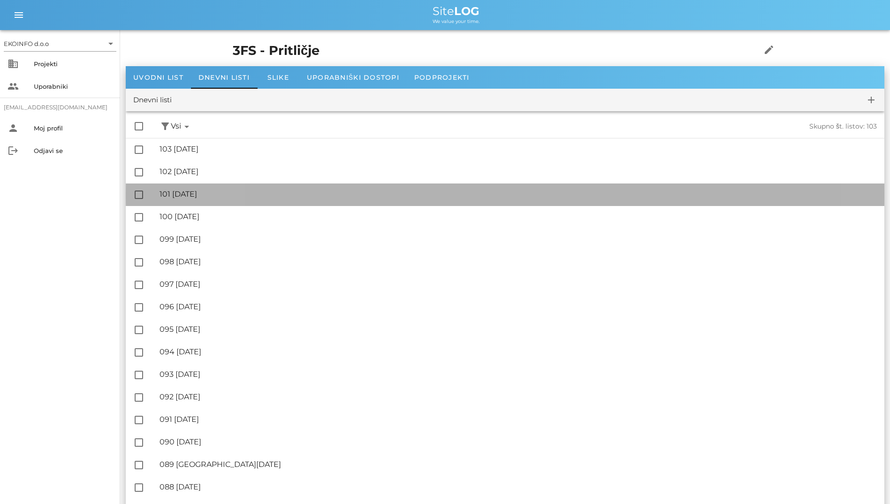 The height and width of the screenshot is (504, 890). Describe the element at coordinates (482, 51) in the screenshot. I see `h1: 3FS - Pritličje` at that location.